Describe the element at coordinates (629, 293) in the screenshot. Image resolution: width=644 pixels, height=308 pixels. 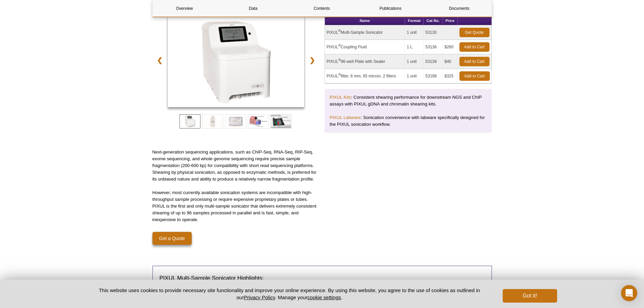
I see `div: Open Intercom Messenger` at that location.